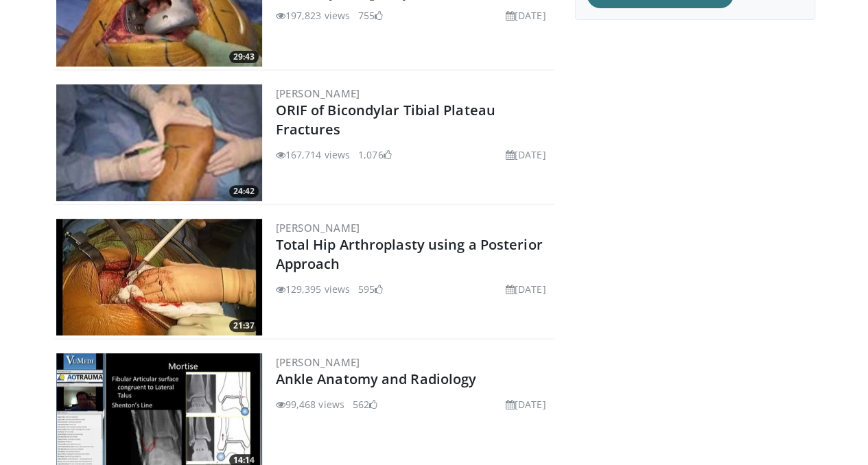 The image size is (868, 465). What do you see at coordinates (375, 378) in the screenshot?
I see `a: Ankle Anatomy and Radiology` at bounding box center [375, 378].